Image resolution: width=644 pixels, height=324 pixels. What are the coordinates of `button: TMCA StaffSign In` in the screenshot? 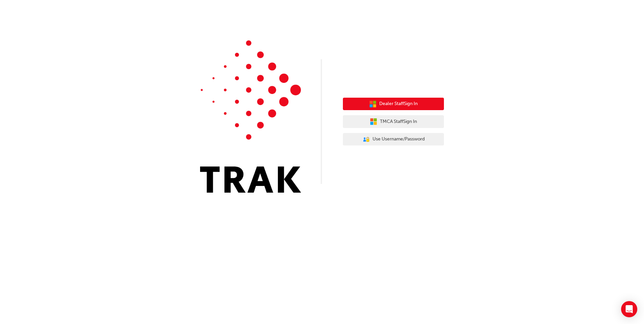 It's located at (394, 122).